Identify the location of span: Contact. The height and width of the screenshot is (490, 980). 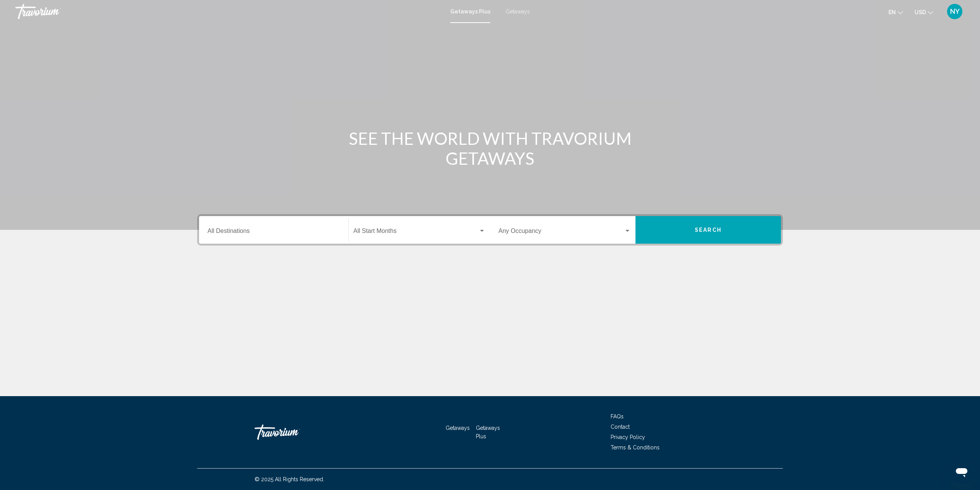
(620, 426).